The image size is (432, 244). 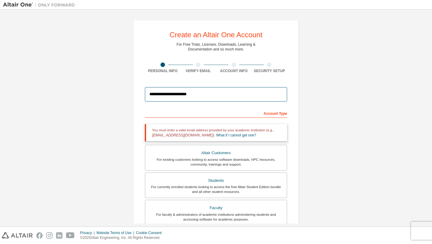 What do you see at coordinates (70, 235) in the screenshot?
I see `img: youtube.svg` at bounding box center [70, 235].